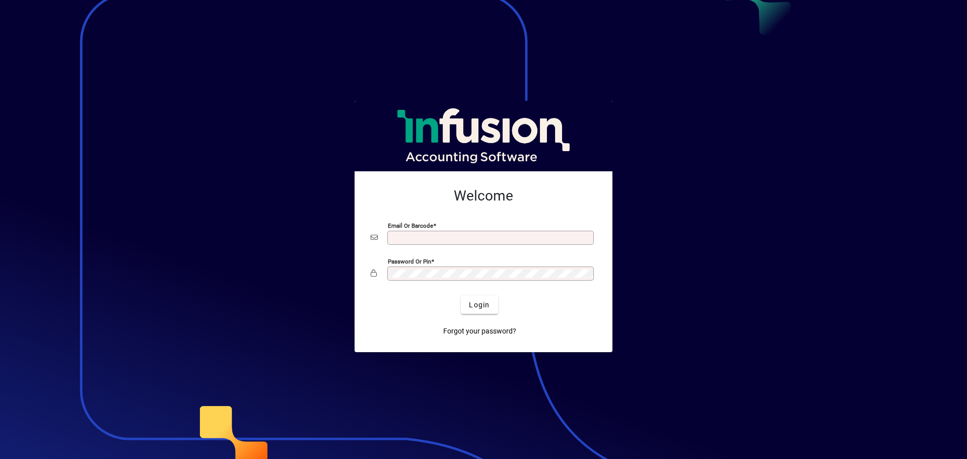 The height and width of the screenshot is (459, 967). Describe the element at coordinates (479, 305) in the screenshot. I see `span: Login` at that location.